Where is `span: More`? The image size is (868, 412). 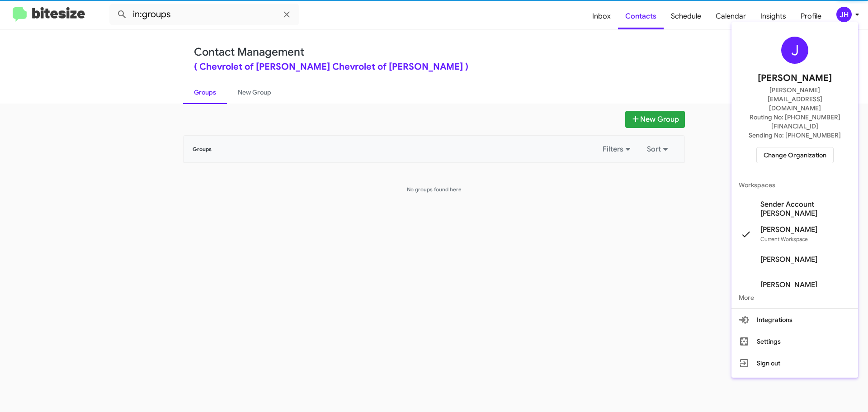
span: More is located at coordinates (795, 298).